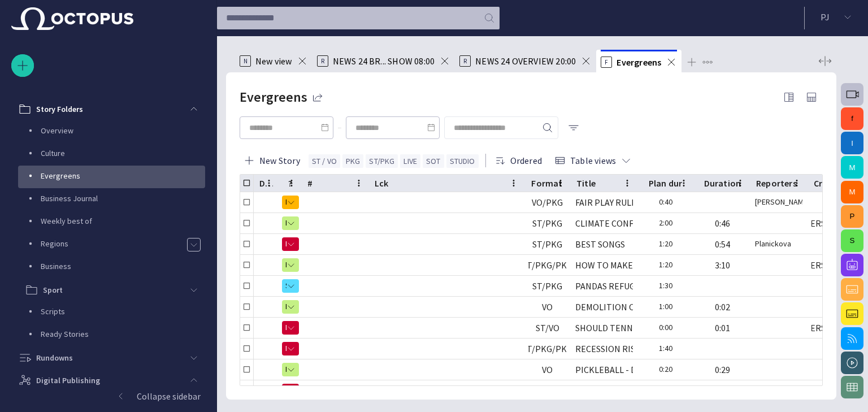 This screenshot has height=412, width=868. Describe the element at coordinates (606, 62) in the screenshot. I see `p: F` at that location.